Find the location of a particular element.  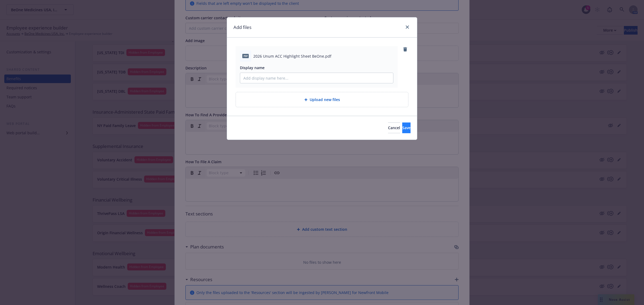

span: Save is located at coordinates (406, 128).